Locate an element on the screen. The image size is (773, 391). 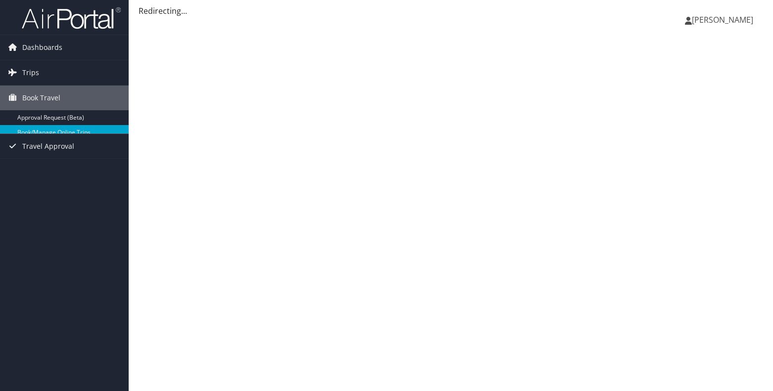
span: Dashboards is located at coordinates (42, 48).